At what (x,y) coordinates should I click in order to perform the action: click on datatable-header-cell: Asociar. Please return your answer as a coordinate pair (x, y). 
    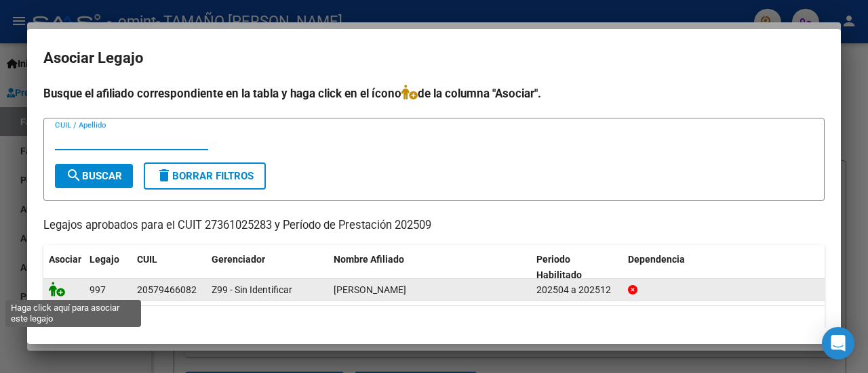
    Looking at the image, I should click on (64, 268).